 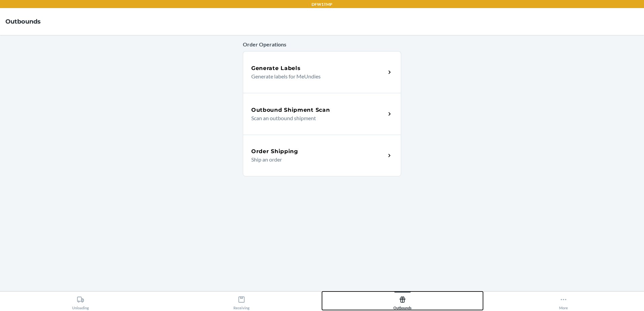 What do you see at coordinates (81, 302) in the screenshot?
I see `div: Unloading` at bounding box center [81, 302].